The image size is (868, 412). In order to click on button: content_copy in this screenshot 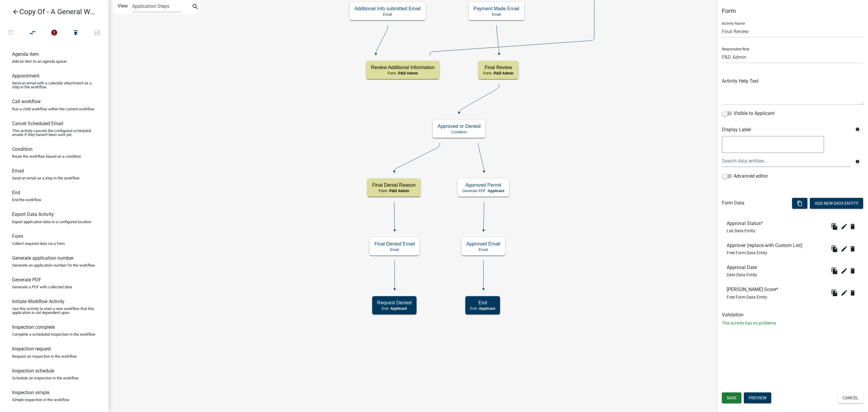, I will do `click(800, 203)`.